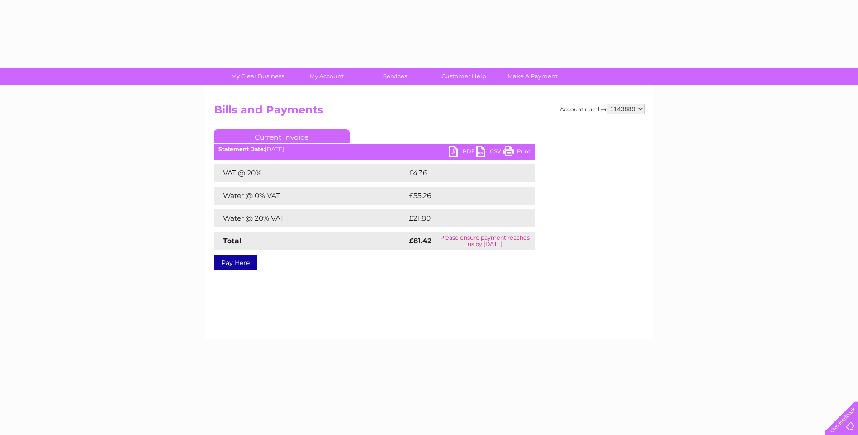  What do you see at coordinates (463, 152) in the screenshot?
I see `a: PDF` at bounding box center [463, 152].